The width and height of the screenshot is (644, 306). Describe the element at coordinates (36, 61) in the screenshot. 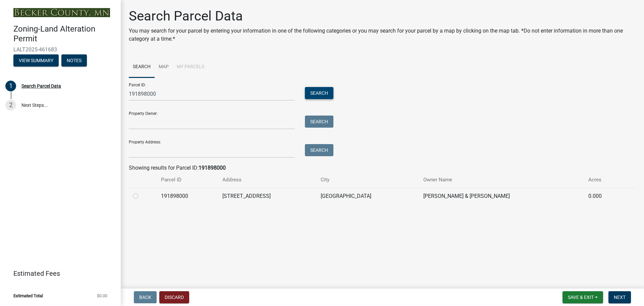

I see `wm-modal-confirm: Summary` at that location.